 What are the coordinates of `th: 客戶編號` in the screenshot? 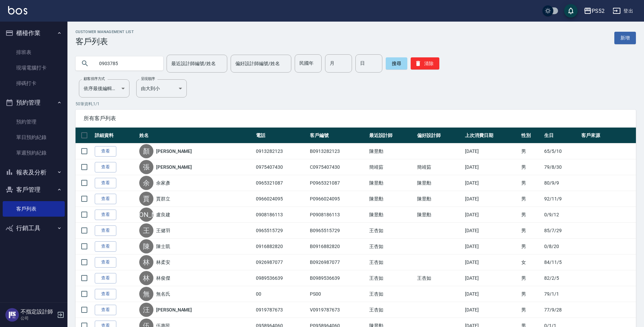 It's located at (338, 135).